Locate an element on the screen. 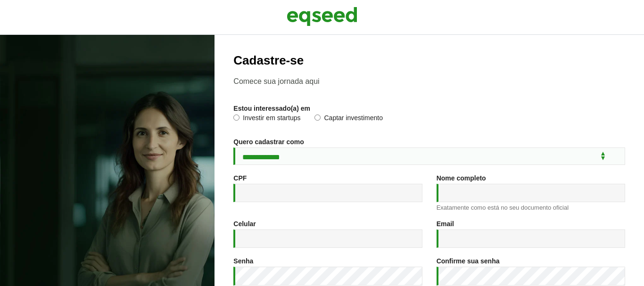 The height and width of the screenshot is (286, 644). label: Celular is located at coordinates (244, 224).